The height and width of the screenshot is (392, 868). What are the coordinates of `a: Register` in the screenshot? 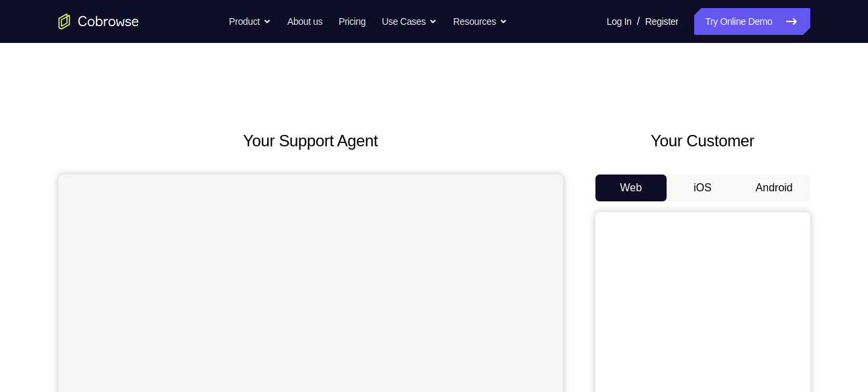 It's located at (661, 22).